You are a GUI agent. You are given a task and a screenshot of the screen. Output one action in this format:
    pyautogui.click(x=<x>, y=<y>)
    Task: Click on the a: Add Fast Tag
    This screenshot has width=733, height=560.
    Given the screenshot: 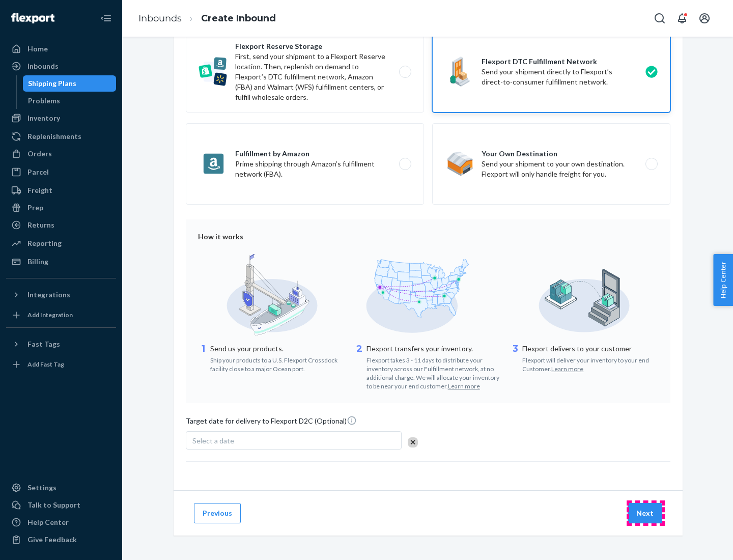 What is the action you would take?
    pyautogui.click(x=61, y=365)
    